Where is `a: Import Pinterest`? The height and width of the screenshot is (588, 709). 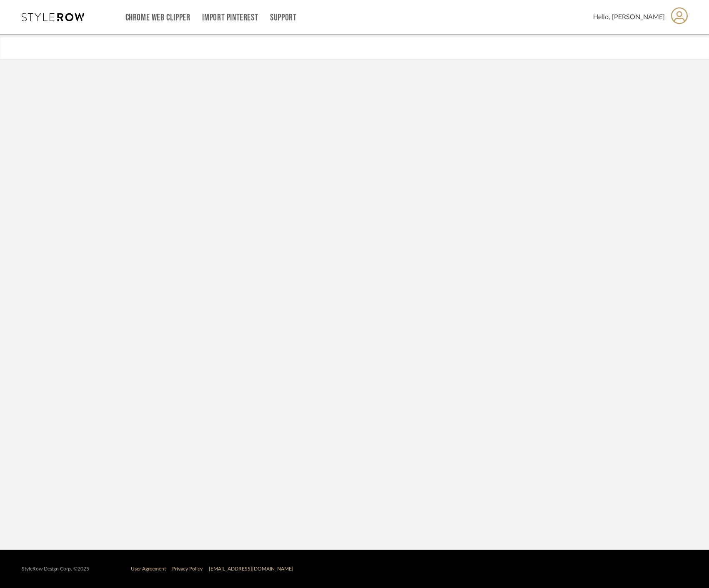
a: Import Pinterest is located at coordinates (230, 17).